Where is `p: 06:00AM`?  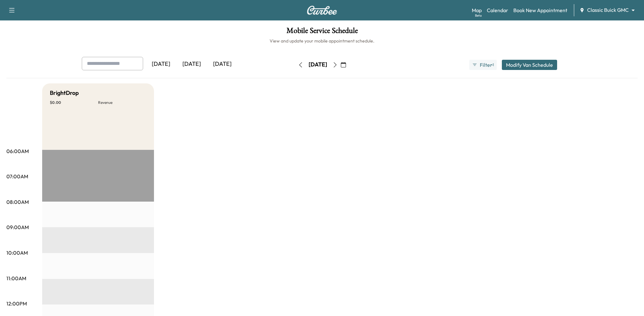 p: 06:00AM is located at coordinates (18, 151).